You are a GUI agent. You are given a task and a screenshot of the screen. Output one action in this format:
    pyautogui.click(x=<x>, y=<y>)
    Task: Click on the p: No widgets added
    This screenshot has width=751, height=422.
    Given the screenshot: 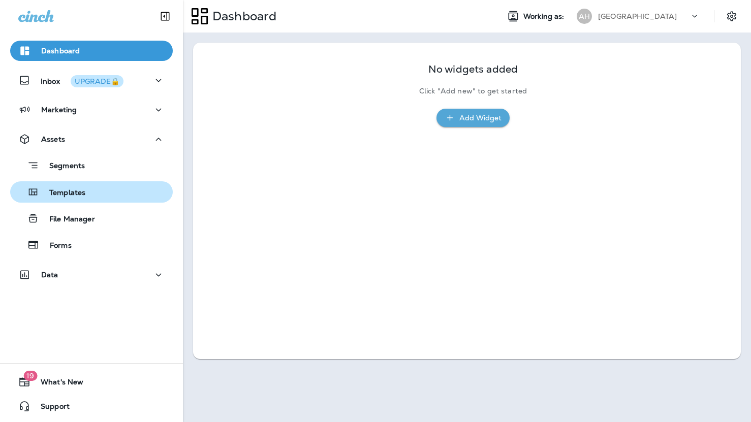 What is the action you would take?
    pyautogui.click(x=473, y=69)
    